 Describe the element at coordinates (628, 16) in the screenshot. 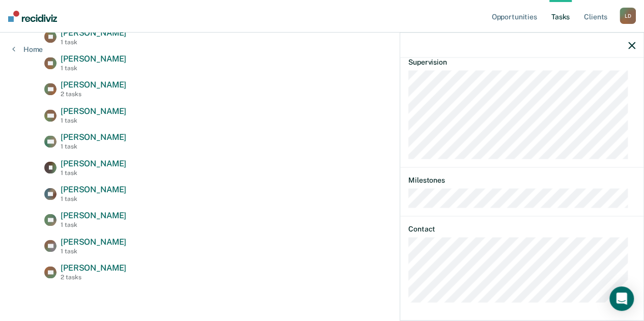

I see `div: L D` at that location.